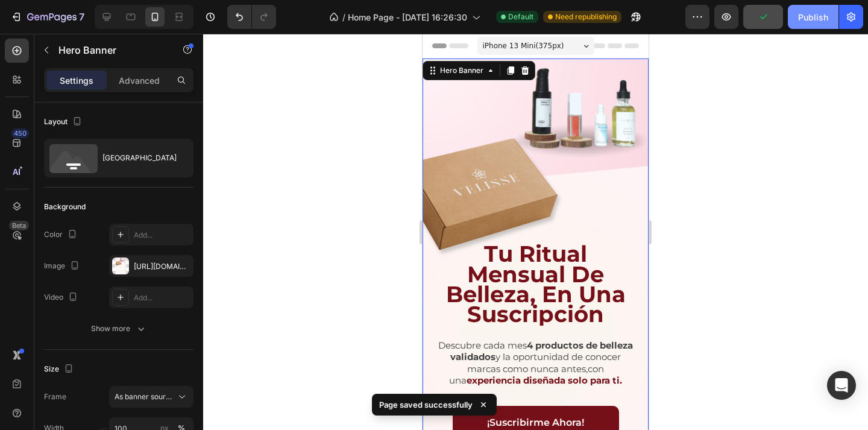 This screenshot has width=868, height=430. Describe the element at coordinates (62, 297) in the screenshot. I see `div: Video` at that location.